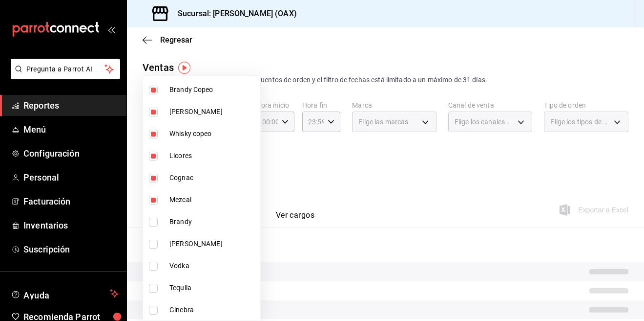  Describe the element at coordinates (213, 89) in the screenshot. I see `span: Brandy Copeo` at that location.